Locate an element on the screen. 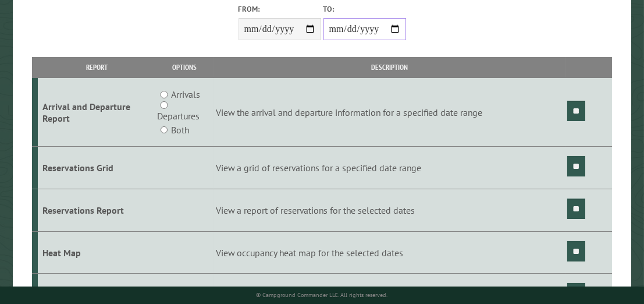  td: Reservations Report is located at coordinates (96, 210).